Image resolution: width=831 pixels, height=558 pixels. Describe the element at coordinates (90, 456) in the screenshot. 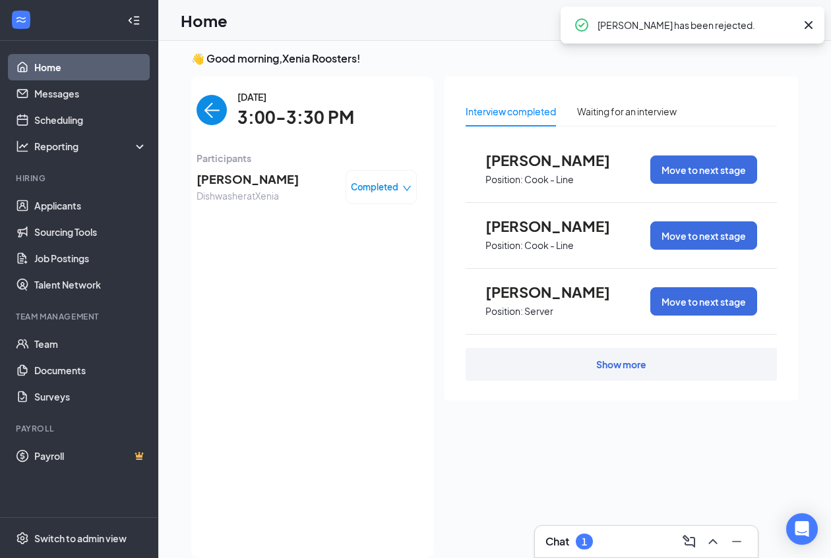

I see `a: PayrollCrown` at that location.